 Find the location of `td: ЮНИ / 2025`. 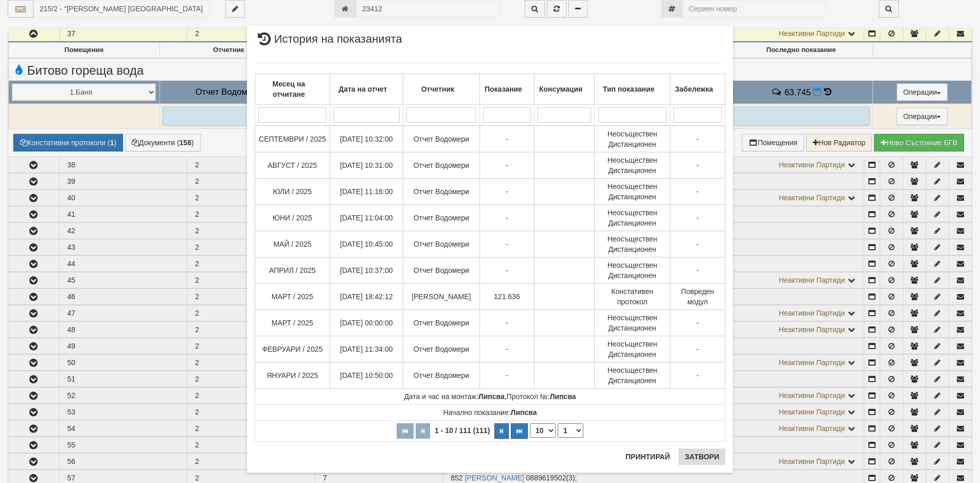

td: ЮНИ / 2025 is located at coordinates (293, 218).